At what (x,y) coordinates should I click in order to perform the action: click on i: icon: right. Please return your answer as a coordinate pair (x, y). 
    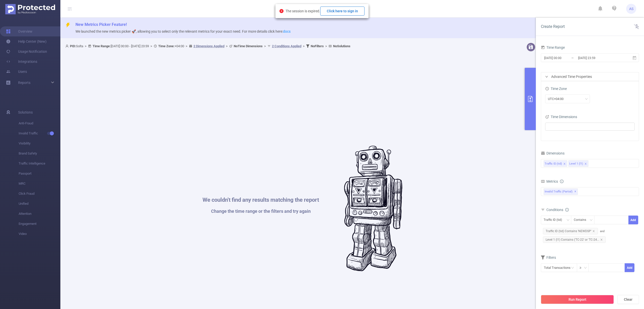
    Looking at the image, I should click on (547, 77).